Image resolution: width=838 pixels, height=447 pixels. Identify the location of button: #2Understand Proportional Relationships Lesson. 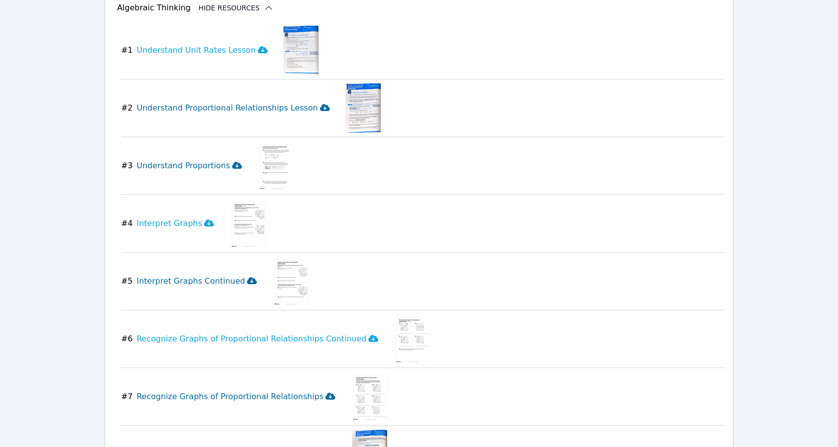
(229, 108).